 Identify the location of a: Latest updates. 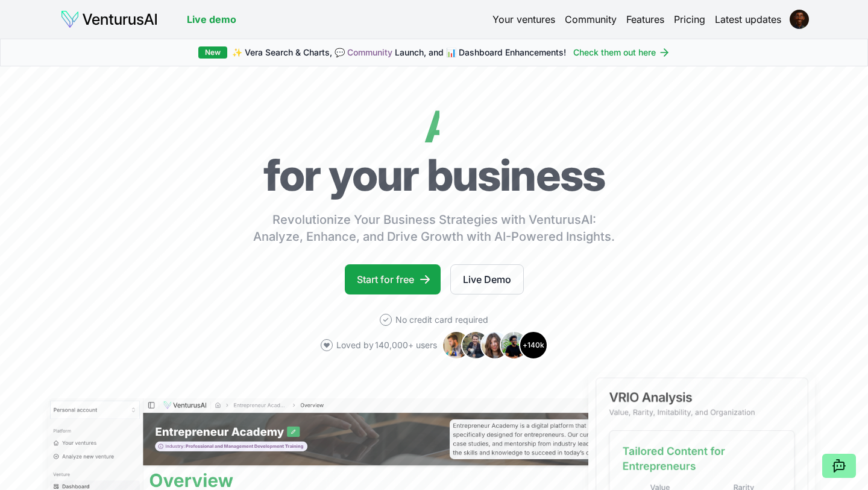
(748, 20).